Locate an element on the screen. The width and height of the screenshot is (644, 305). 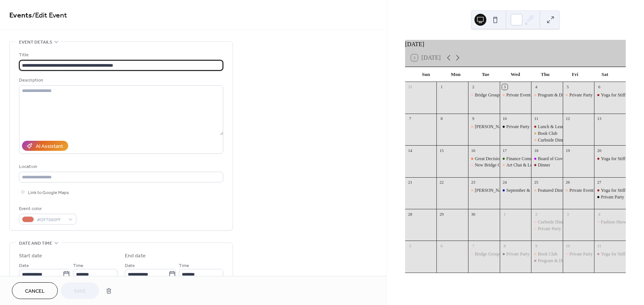
div: 17 is located at coordinates (505, 150).